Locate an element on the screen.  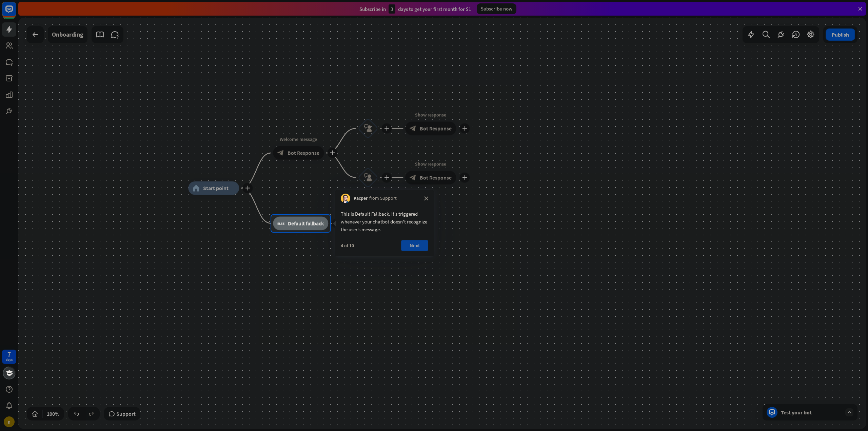
i: block_fallback is located at coordinates (281, 224).